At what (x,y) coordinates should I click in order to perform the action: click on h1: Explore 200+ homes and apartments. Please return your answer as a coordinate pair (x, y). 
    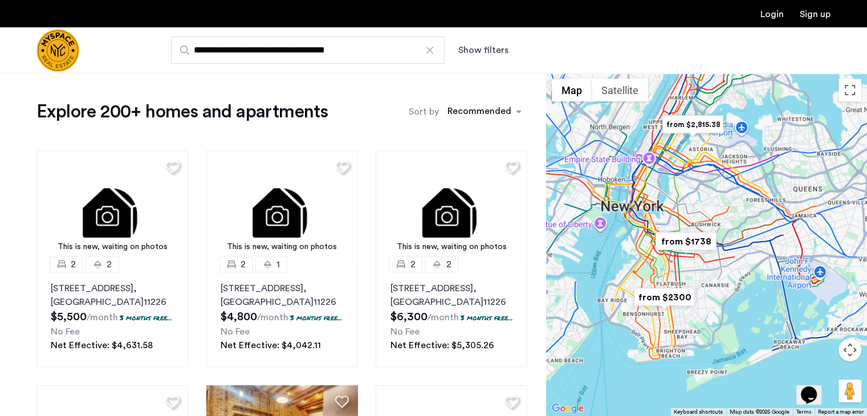
    Looking at the image, I should click on (182, 112).